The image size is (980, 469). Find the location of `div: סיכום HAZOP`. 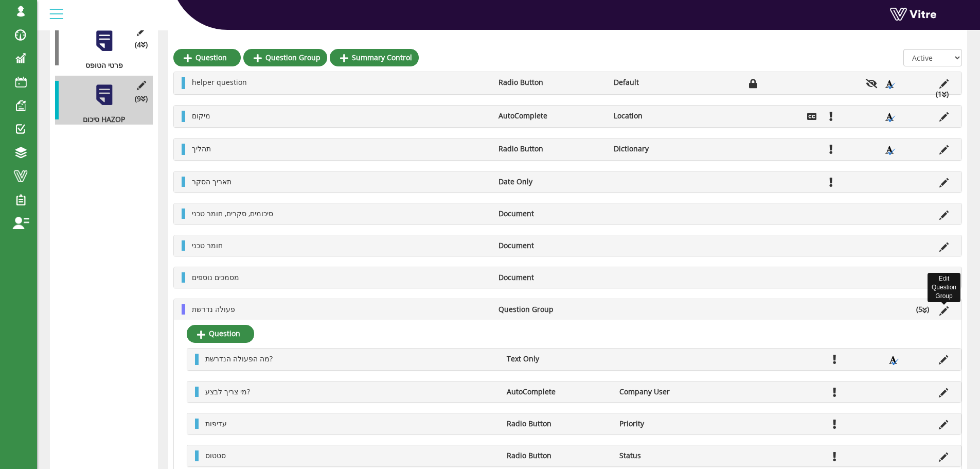

div: סיכום HAZOP is located at coordinates (100, 120).